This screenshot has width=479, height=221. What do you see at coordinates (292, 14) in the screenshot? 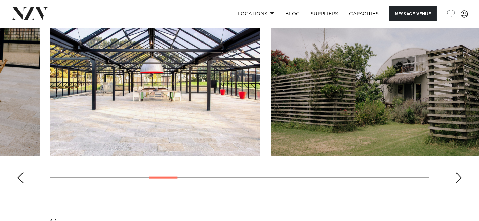
I see `a: BLOG` at bounding box center [292, 14].